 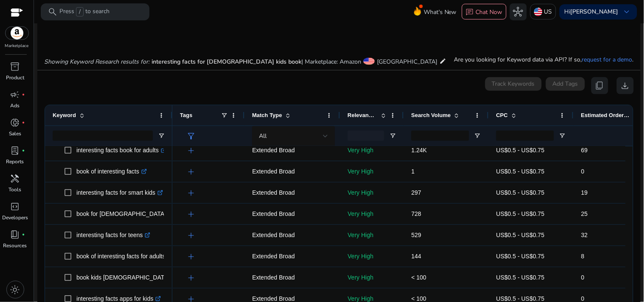 I want to click on span: 297, so click(x=416, y=193).